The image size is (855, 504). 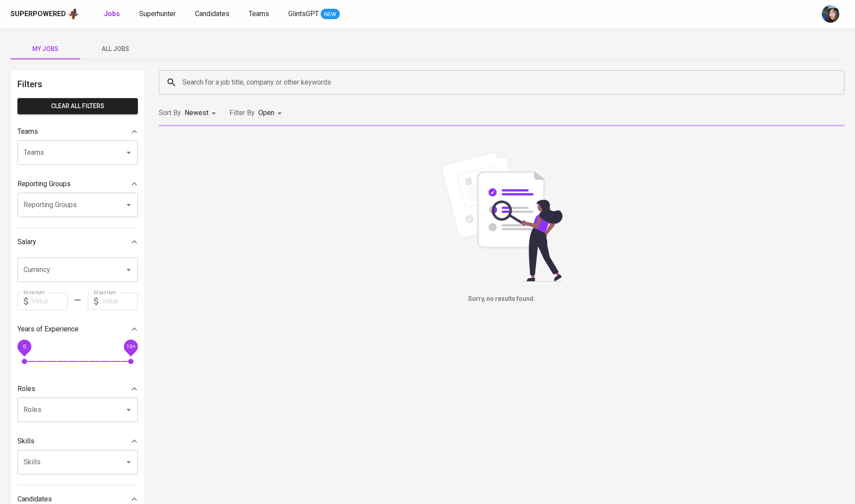 I want to click on p: Skills, so click(x=26, y=441).